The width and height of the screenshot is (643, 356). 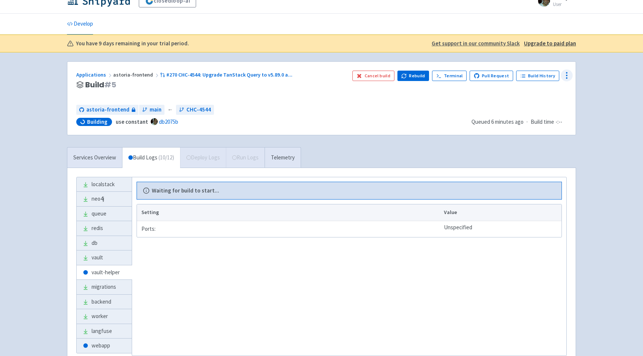 I want to click on th: Setting, so click(x=289, y=213).